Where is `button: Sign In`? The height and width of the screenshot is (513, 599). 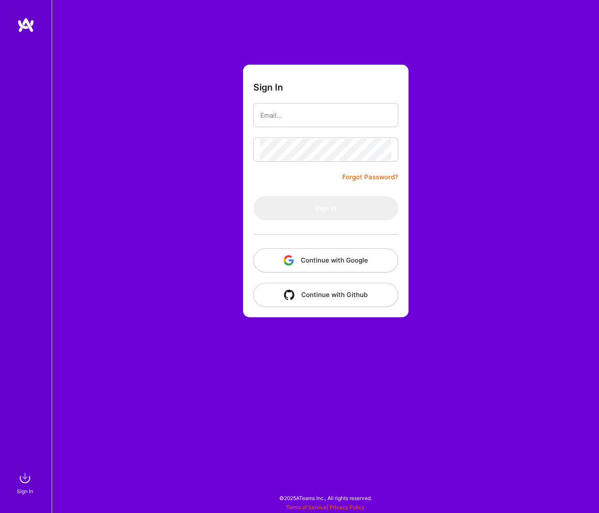
button: Sign In is located at coordinates (326, 208).